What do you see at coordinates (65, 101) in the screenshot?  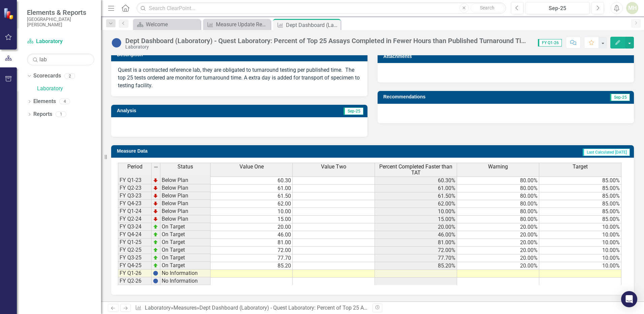 I see `div: 4` at bounding box center [65, 101].